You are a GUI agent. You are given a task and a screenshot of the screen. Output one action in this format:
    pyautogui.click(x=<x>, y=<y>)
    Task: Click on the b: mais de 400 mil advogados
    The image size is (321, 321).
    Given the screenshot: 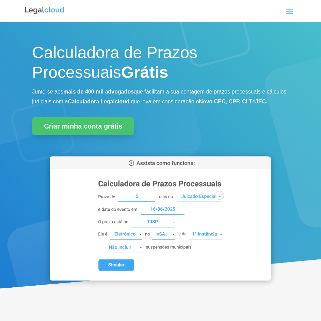 What is the action you would take?
    pyautogui.click(x=98, y=92)
    